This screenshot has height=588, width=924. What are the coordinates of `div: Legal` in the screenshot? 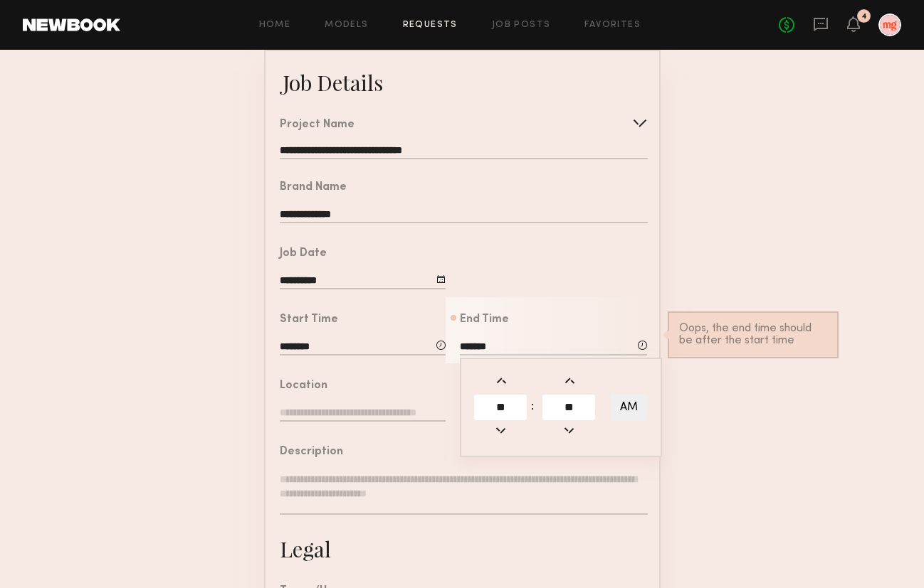 It's located at (306, 549).